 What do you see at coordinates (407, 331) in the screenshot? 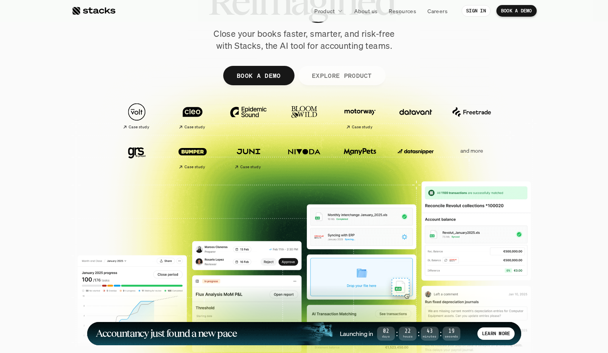
I see `span: 22` at bounding box center [407, 331].